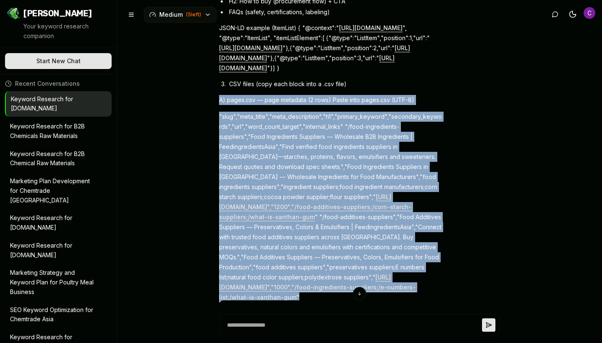 The width and height of the screenshot is (602, 343). I want to click on img: Chemtrade Asia Administrator, so click(590, 13).